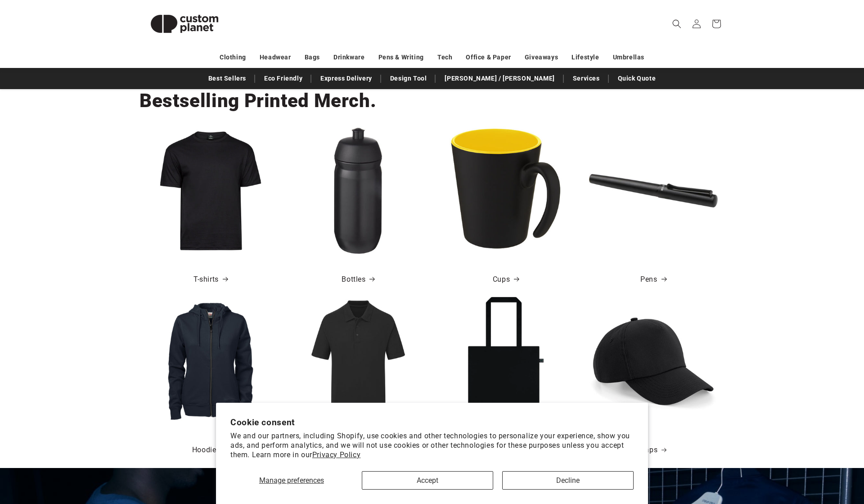 Image resolution: width=864 pixels, height=504 pixels. I want to click on img: Custom Planet, so click(185, 24).